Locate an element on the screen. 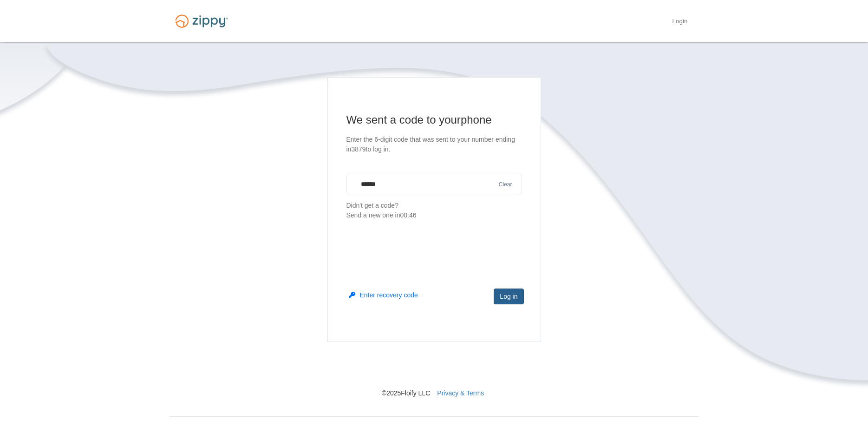 The image size is (868, 427). button: Clear is located at coordinates (506, 185).